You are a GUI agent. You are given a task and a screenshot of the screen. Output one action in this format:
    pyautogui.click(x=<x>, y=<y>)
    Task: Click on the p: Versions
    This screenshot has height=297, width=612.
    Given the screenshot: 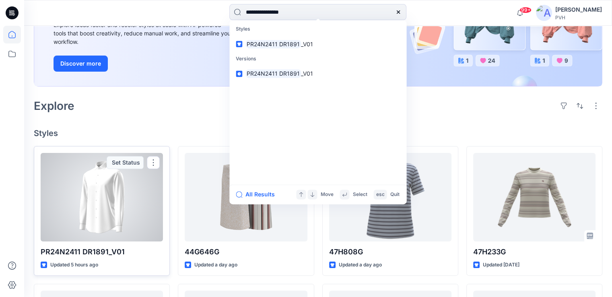 What is the action you would take?
    pyautogui.click(x=318, y=59)
    